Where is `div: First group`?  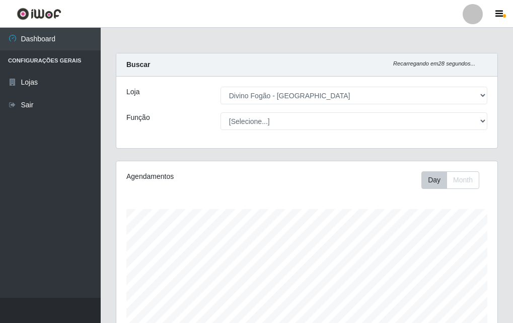 div: First group is located at coordinates (450, 180).